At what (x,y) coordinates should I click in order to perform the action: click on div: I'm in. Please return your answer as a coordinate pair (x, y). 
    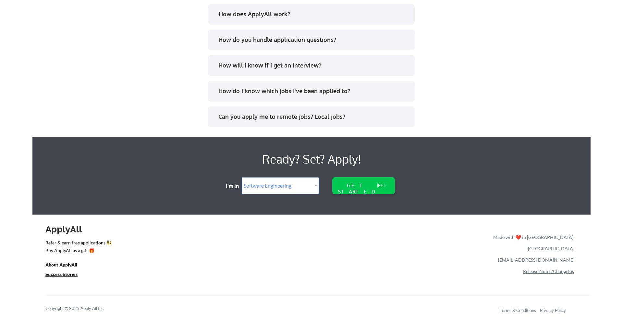
    Looking at the image, I should click on (234, 186).